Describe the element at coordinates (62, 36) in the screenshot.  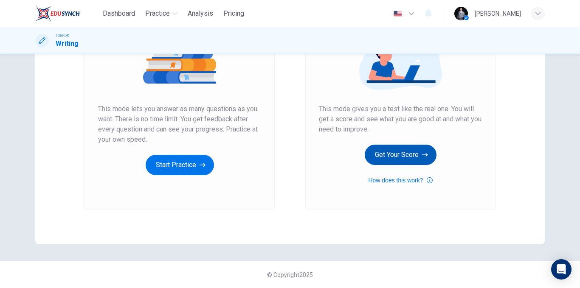
I see `span: TOEFL®` at that location.